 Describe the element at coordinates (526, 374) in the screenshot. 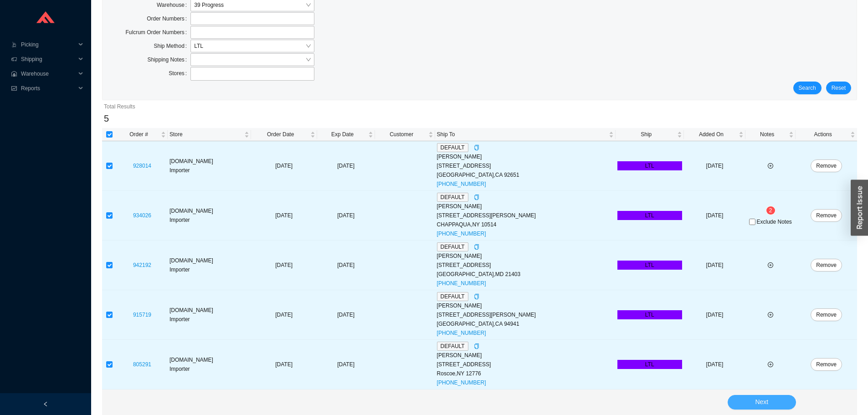

I see `div: Roscoe , NY 12776` at that location.